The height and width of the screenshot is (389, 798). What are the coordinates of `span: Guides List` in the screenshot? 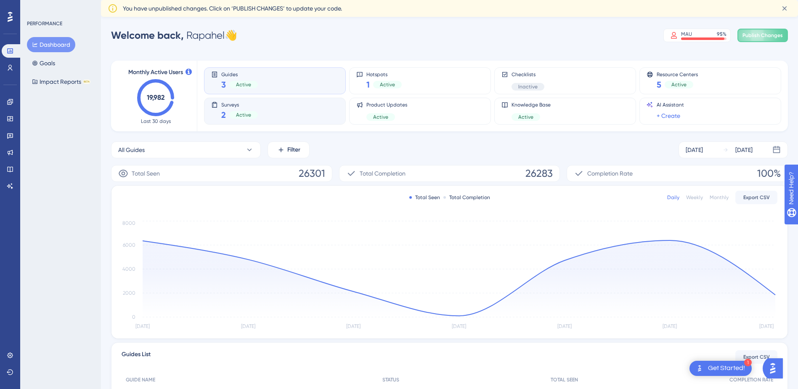 It's located at (136, 357).